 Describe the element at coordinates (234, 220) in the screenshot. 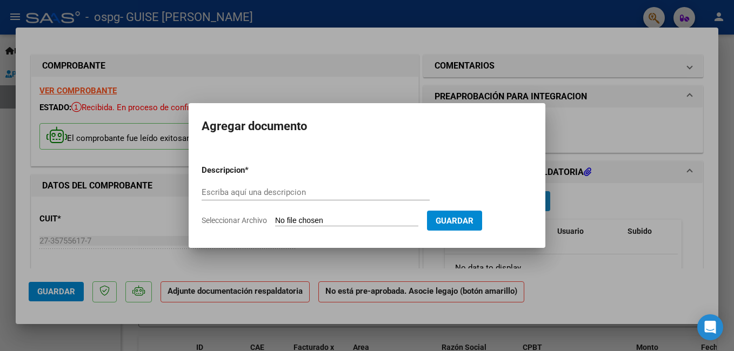

I see `span: Seleccionar Archivo` at that location.